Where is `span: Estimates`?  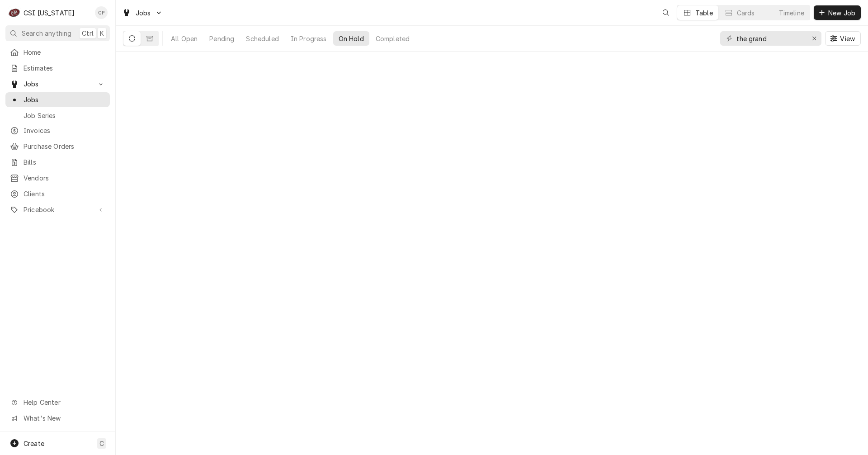
span: Estimates is located at coordinates (64, 68).